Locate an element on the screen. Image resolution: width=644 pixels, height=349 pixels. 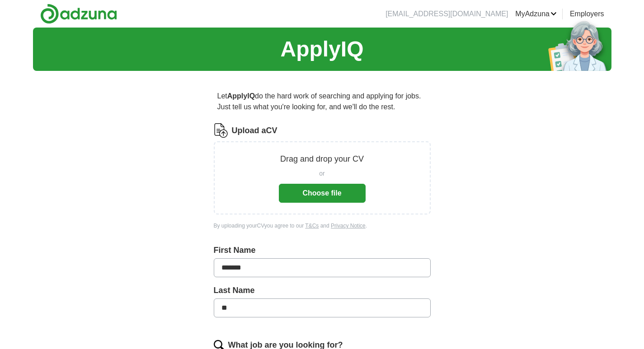
a: MyAdzuna is located at coordinates (536, 14).